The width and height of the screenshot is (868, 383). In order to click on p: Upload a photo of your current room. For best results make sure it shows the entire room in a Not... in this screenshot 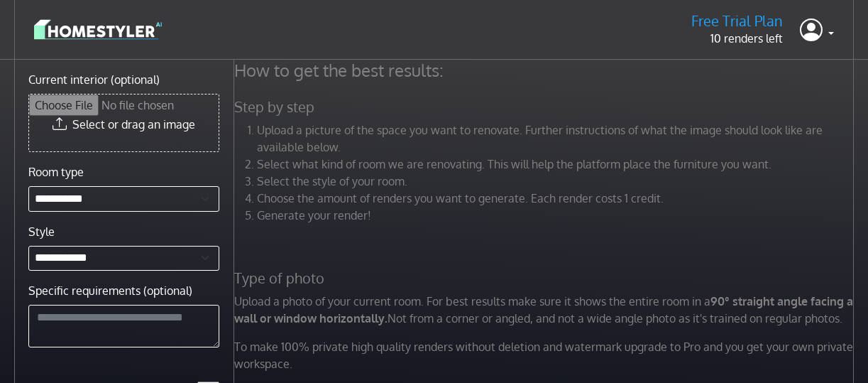, I will do `click(546, 309)`.